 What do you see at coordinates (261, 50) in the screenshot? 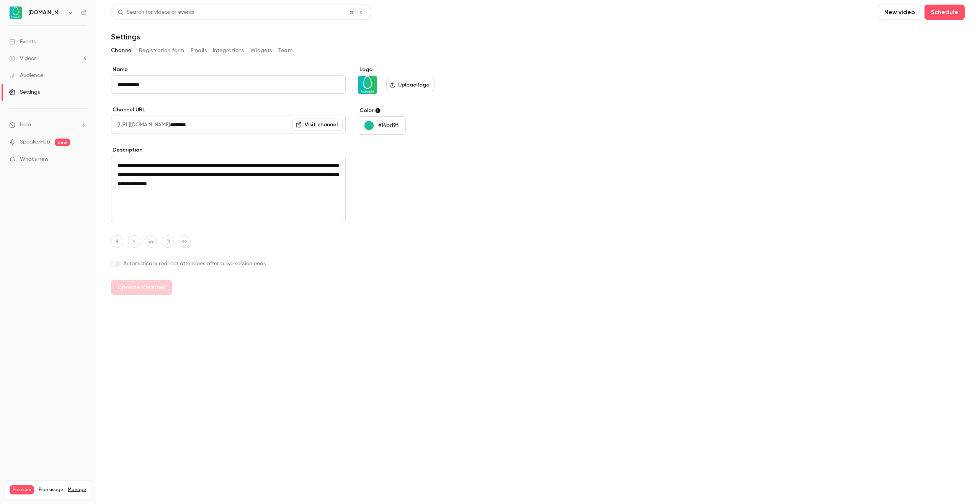
I see `button: Widgets` at bounding box center [261, 50].